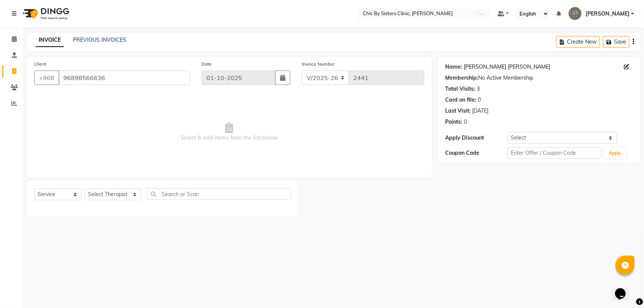 The image size is (644, 308). What do you see at coordinates (476, 138) in the screenshot?
I see `div: Apply Discount` at bounding box center [476, 138].